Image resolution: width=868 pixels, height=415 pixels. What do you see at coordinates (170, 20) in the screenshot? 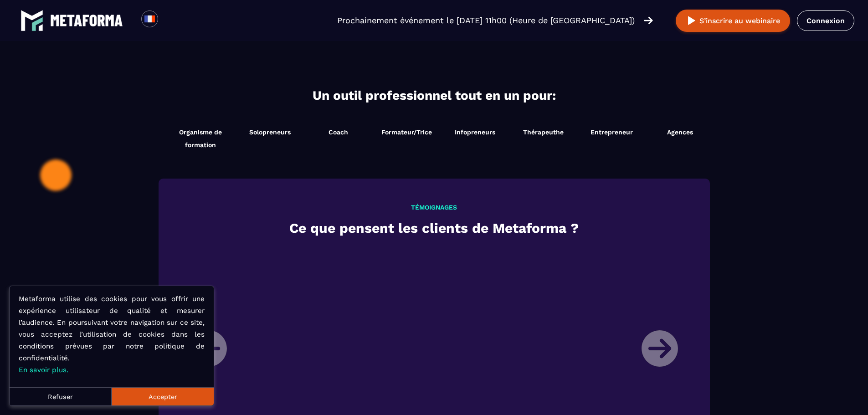
I see `input: Search for option` at bounding box center [170, 20].